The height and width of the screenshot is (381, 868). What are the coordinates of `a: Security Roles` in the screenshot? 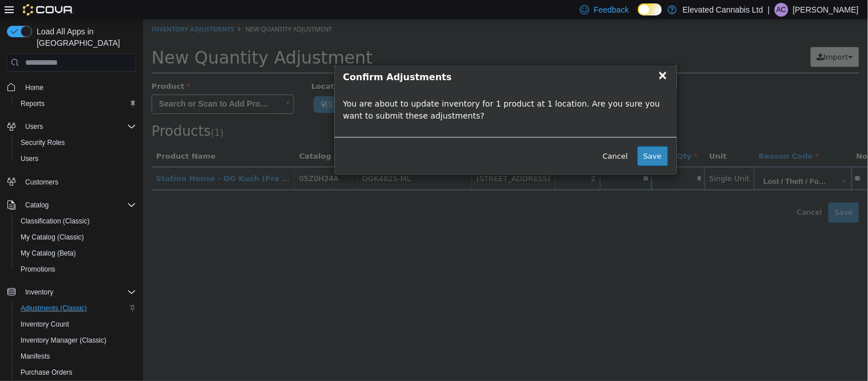 It's located at (42, 143).